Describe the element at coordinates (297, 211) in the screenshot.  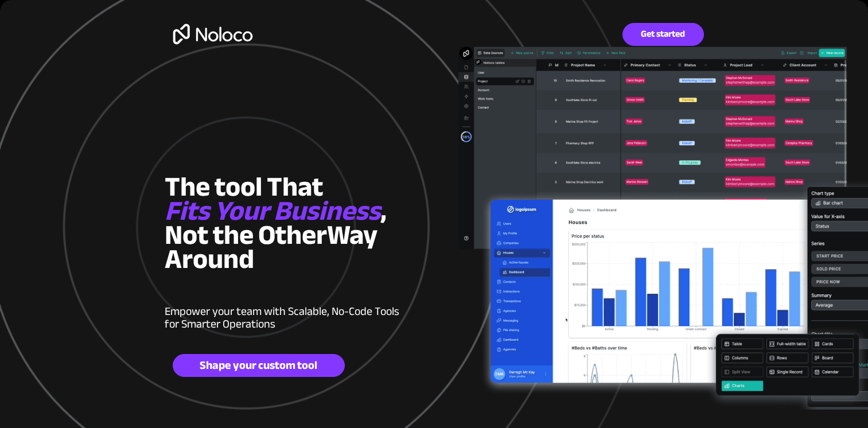
I see `em: Your Business` at that location.